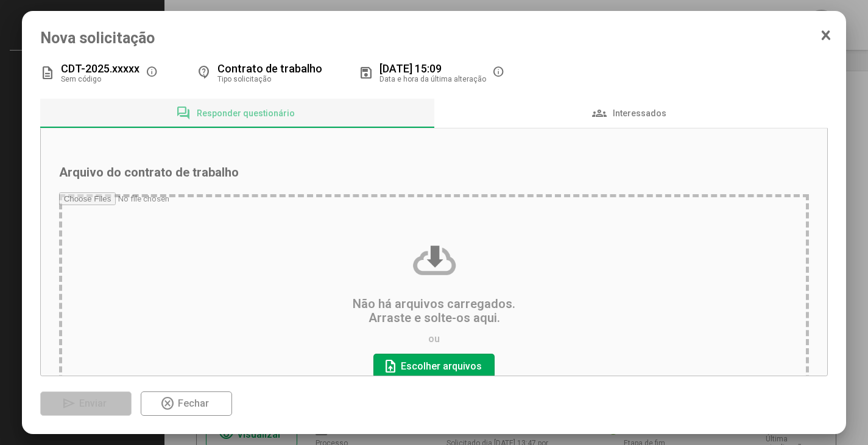 This screenshot has width=868, height=445. I want to click on mat-icon: highlight_off, so click(168, 403).